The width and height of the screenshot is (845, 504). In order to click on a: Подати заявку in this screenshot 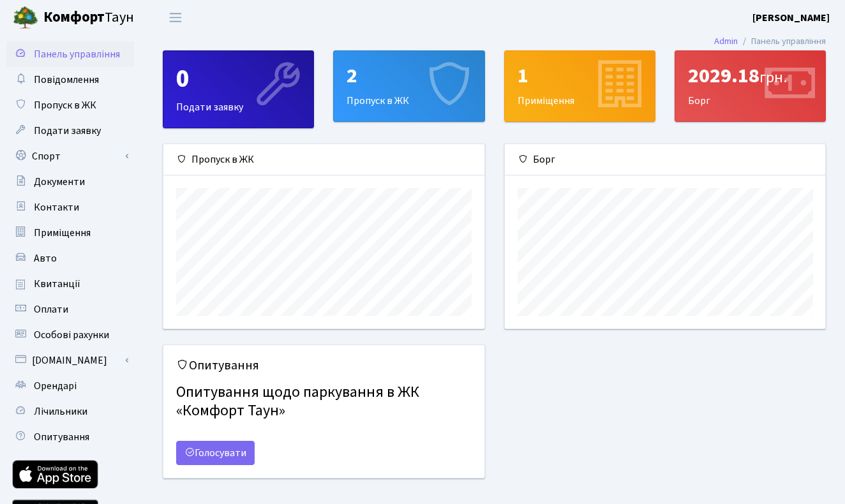, I will do `click(70, 131)`.